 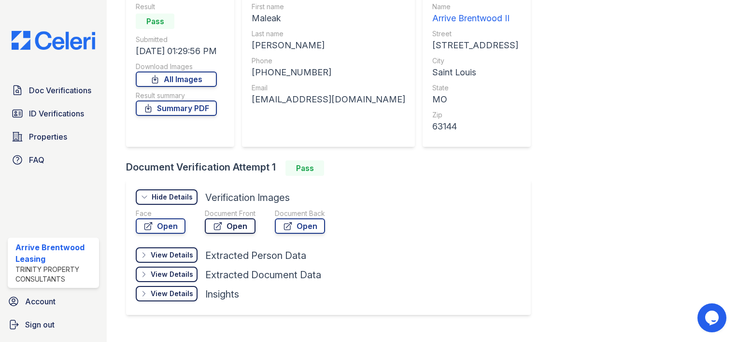 I want to click on div: Download Images, so click(x=176, y=67).